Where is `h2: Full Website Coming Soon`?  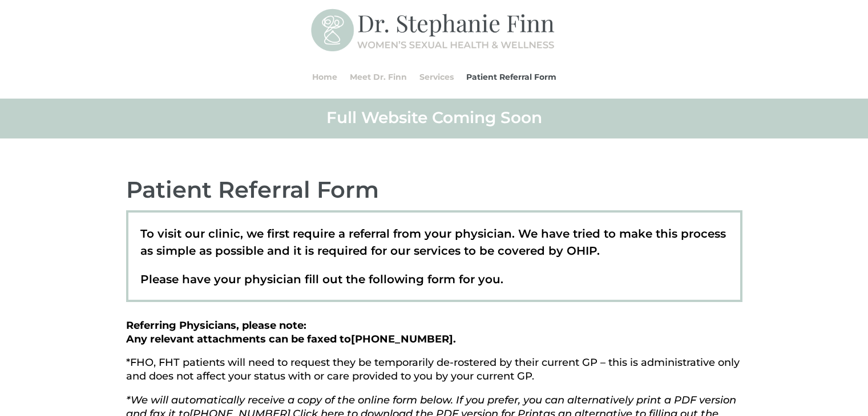
h2: Full Website Coming Soon is located at coordinates (435, 120).